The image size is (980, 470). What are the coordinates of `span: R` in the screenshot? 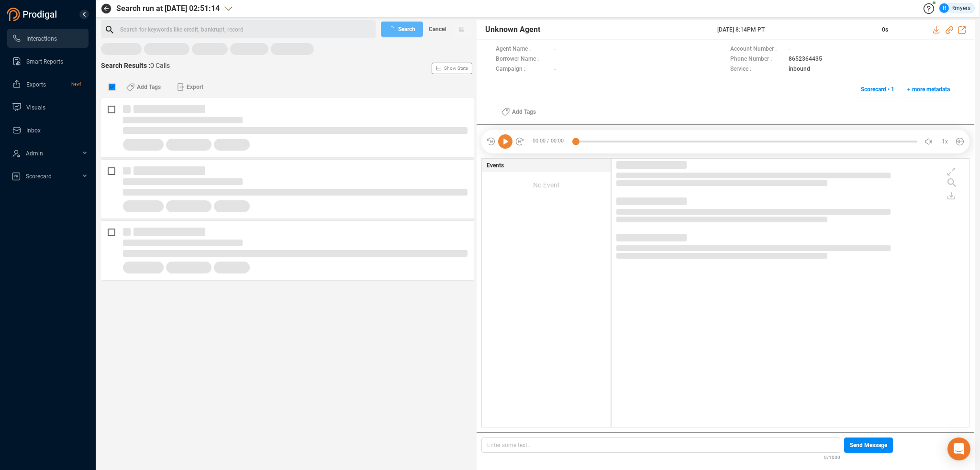 It's located at (944, 8).